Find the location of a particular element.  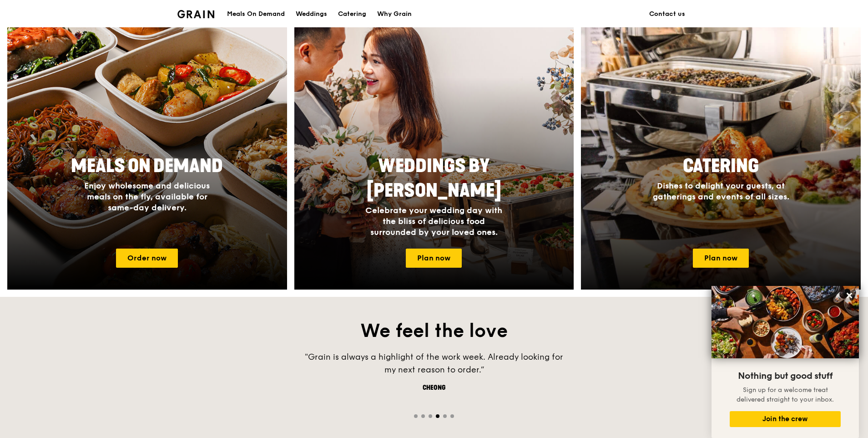

span: Go to slide 2 is located at coordinates (423, 416).